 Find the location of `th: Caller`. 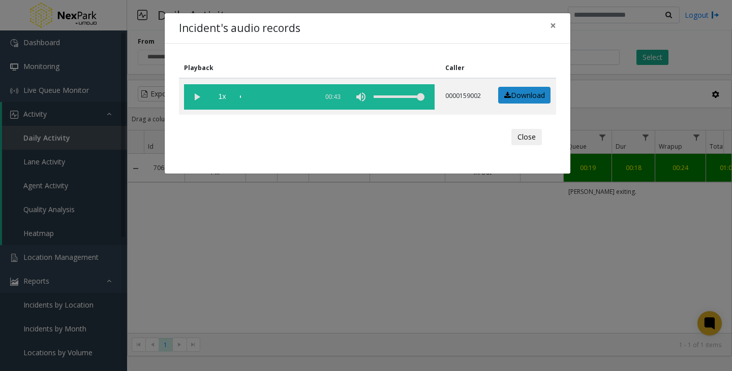

th: Caller is located at coordinates (464, 68).